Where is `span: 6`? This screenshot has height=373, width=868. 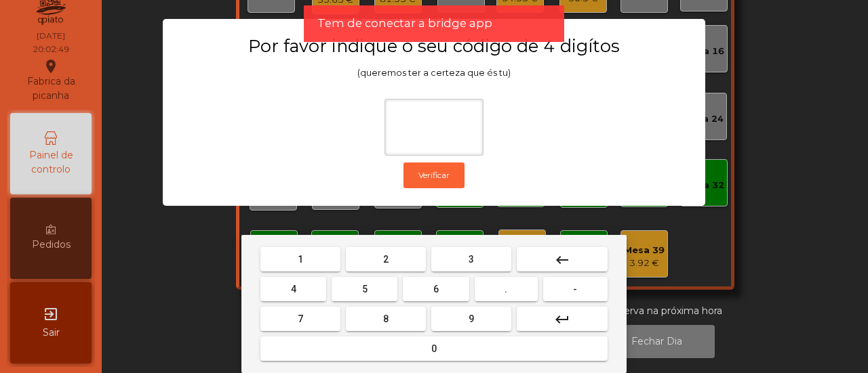 span: 6 is located at coordinates (436, 289).